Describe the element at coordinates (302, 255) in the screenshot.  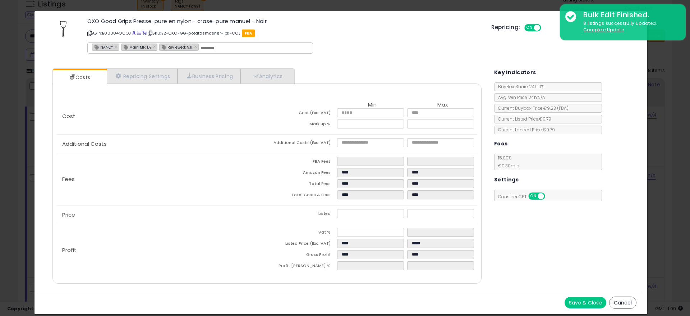
I see `td: Gross Profit` at that location.